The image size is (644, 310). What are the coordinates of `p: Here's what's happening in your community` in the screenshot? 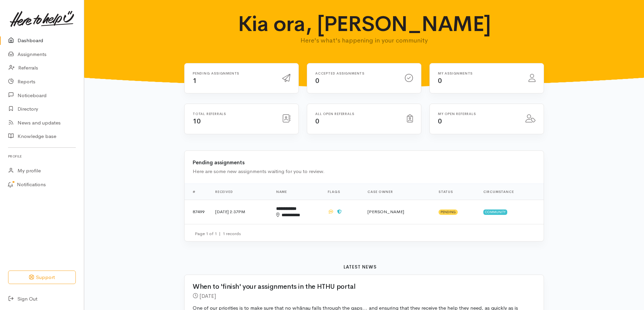 It's located at (364, 40).